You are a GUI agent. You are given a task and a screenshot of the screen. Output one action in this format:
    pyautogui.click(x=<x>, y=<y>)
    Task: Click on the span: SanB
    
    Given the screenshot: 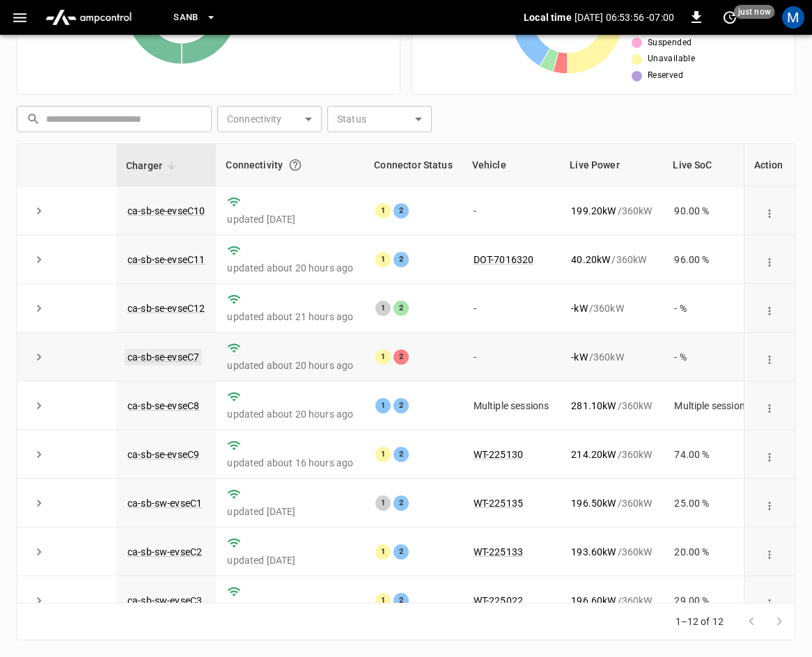 What is the action you would take?
    pyautogui.click(x=186, y=18)
    